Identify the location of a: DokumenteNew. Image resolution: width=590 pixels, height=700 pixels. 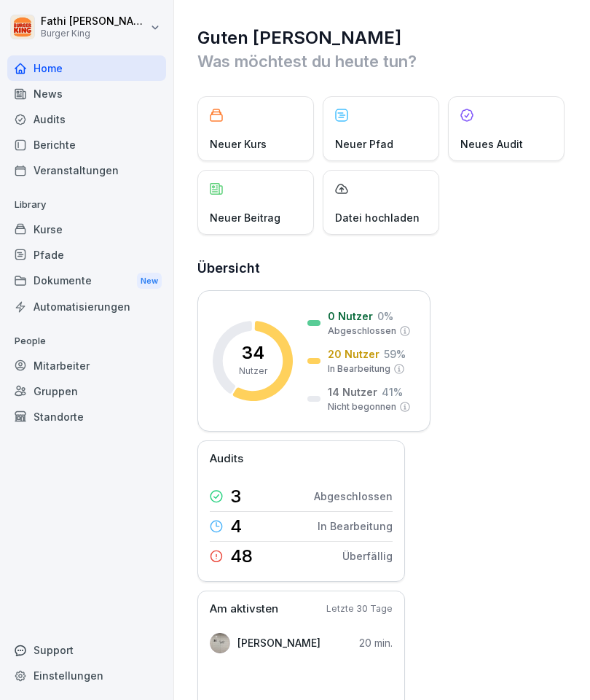
(87, 280).